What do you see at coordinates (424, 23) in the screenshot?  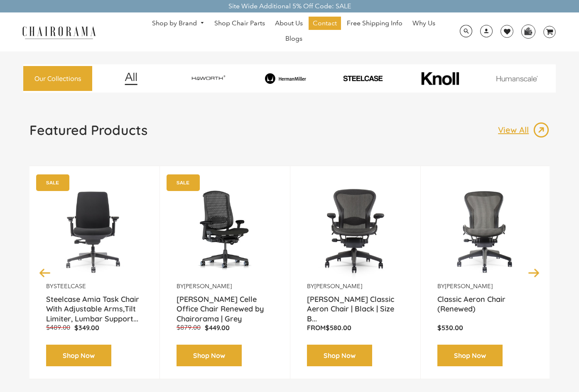 I see `span: Why Us` at bounding box center [424, 23].